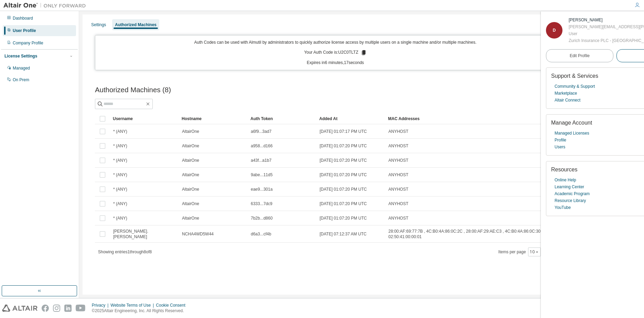 This screenshot has height=318, width=644. Describe the element at coordinates (101, 305) in the screenshot. I see `div: Privacy` at that location.